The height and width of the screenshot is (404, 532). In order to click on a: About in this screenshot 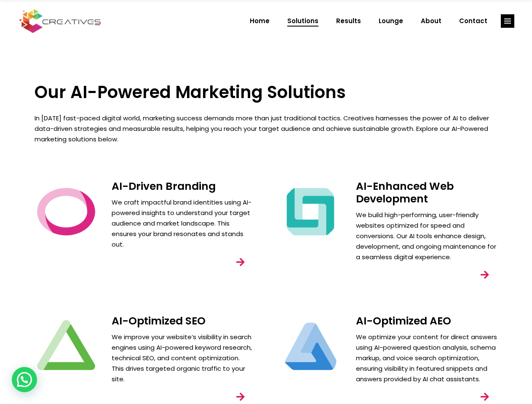, I will do `click(431, 21)`.